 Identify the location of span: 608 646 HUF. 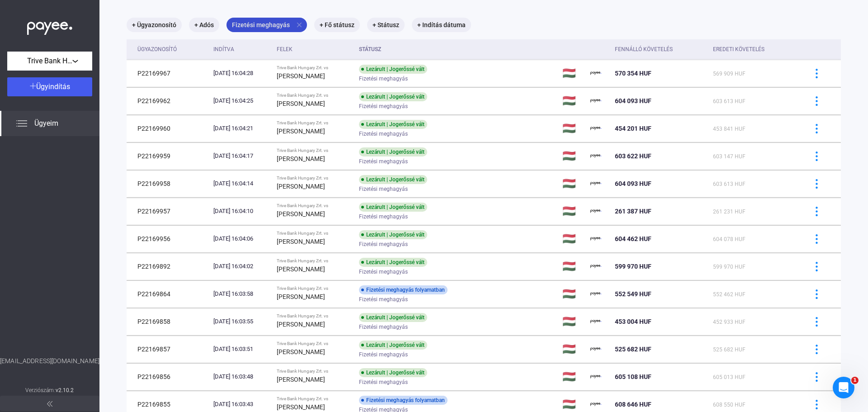
(633, 404).